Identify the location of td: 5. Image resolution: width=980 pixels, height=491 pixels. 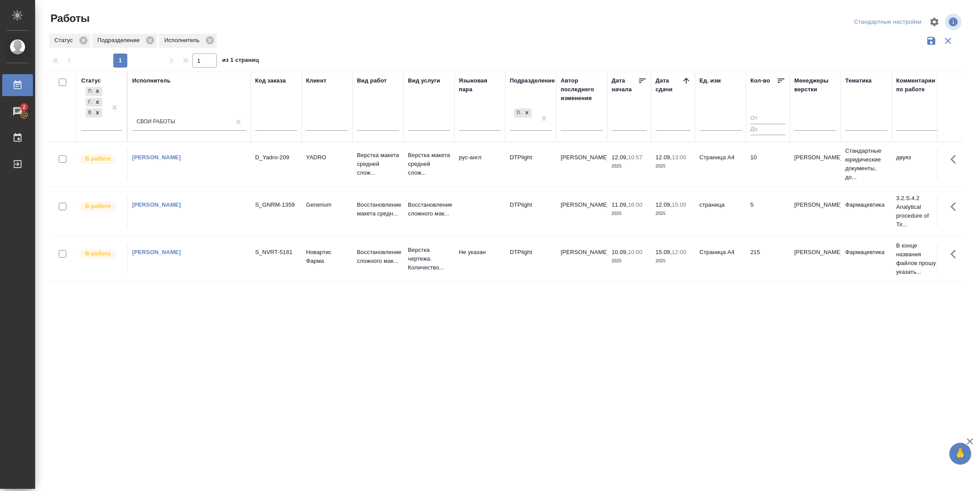
(768, 212).